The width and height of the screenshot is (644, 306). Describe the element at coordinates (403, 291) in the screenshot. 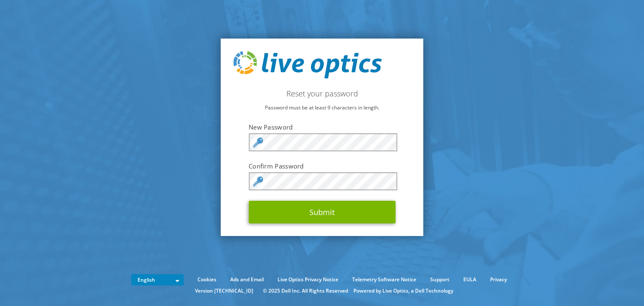

I see `li: Powered by Live Optics, a Dell Technology` at that location.